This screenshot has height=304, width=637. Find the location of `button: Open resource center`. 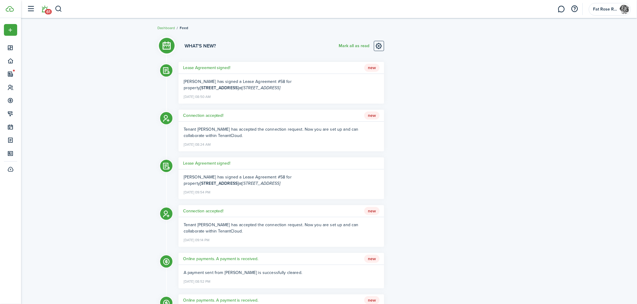

button: Open resource center is located at coordinates (574, 9).